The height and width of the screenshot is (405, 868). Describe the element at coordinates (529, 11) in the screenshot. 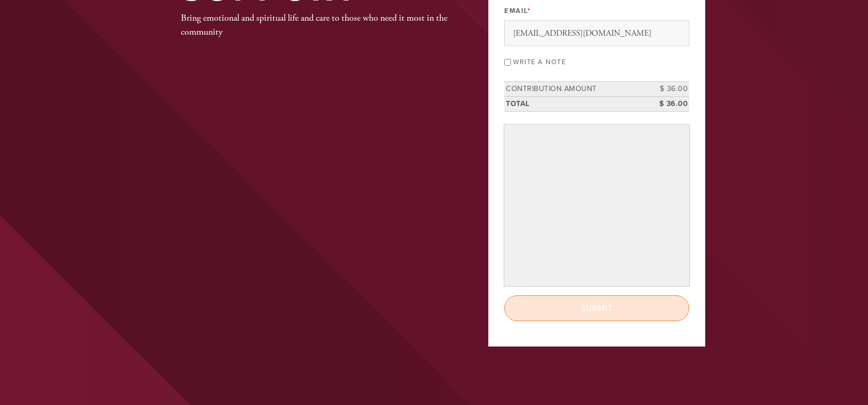

I see `span: This field is required.` at that location.